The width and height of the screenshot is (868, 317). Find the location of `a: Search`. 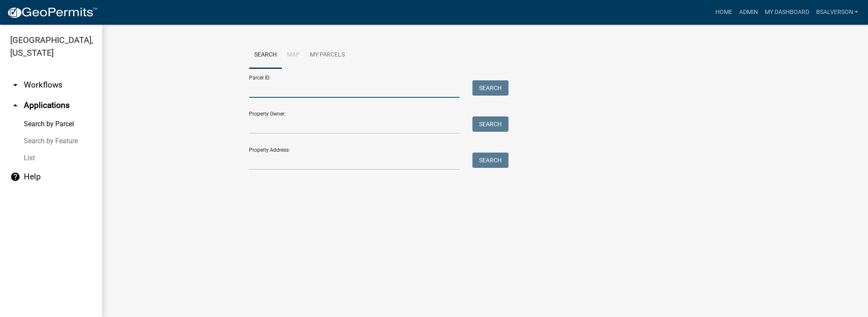

a: Search is located at coordinates (266, 55).